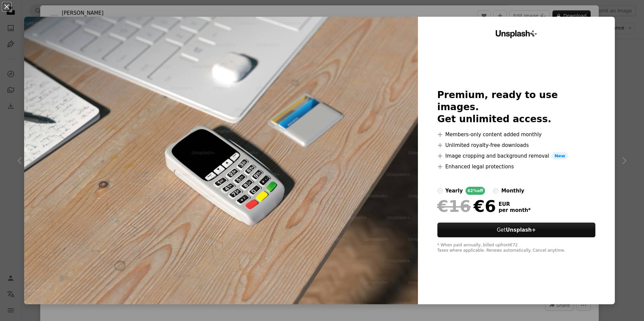  I want to click on div: €6, so click(467, 206).